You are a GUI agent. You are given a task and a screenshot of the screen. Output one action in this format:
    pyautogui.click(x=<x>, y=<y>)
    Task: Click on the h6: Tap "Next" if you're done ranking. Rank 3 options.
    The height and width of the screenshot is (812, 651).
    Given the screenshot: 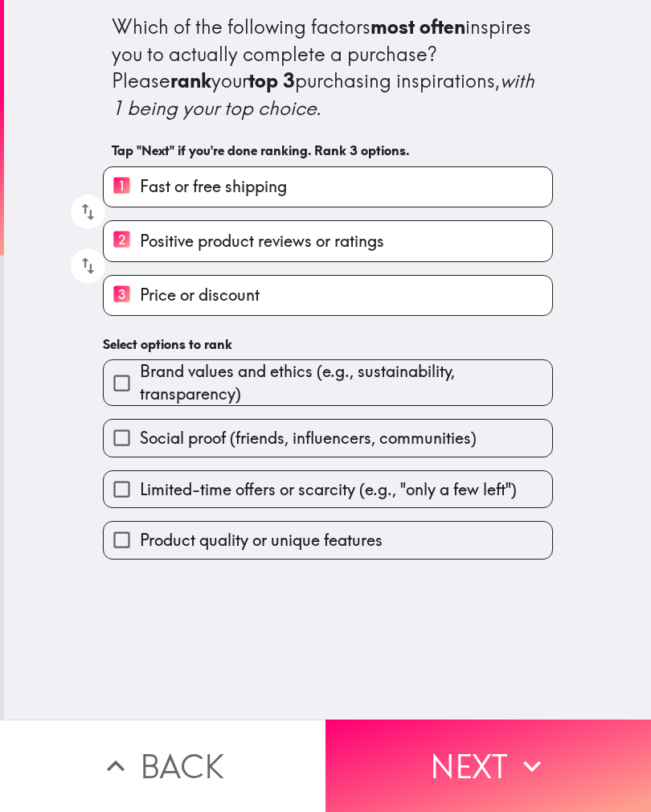 What is the action you would take?
    pyautogui.click(x=328, y=150)
    